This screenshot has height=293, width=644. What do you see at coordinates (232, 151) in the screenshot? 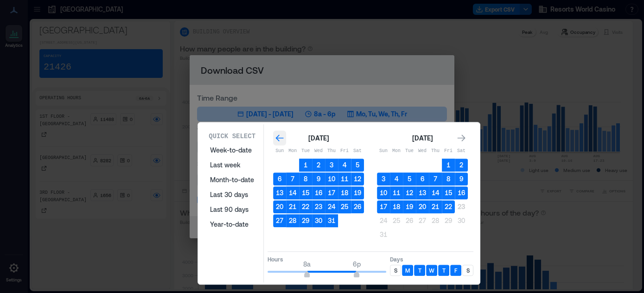
I see `button: Week-to-date` at bounding box center [232, 151].